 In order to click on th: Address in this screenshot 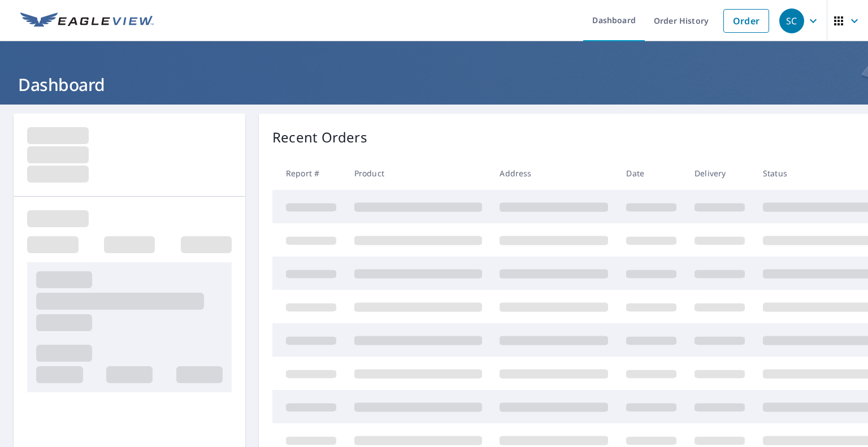, I will do `click(554, 173)`.